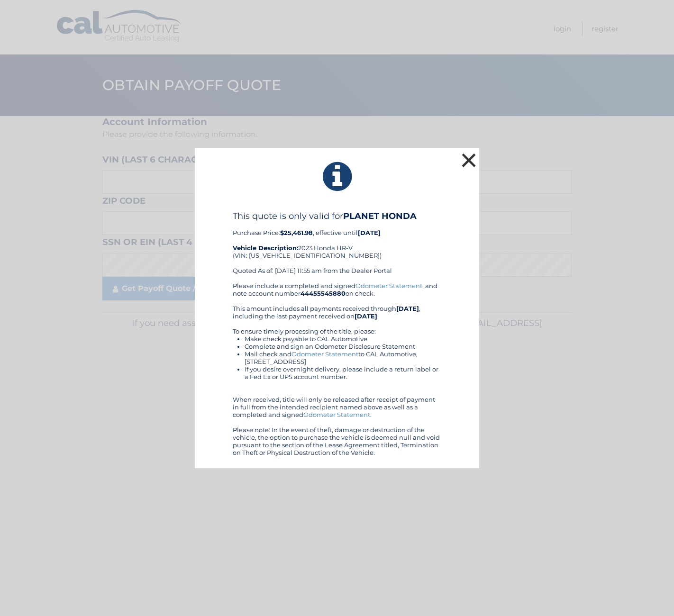 The image size is (674, 616). I want to click on li: If you desire overnight delivery, please include a return label or a Fed Ex or UPS account number., so click(342, 372).